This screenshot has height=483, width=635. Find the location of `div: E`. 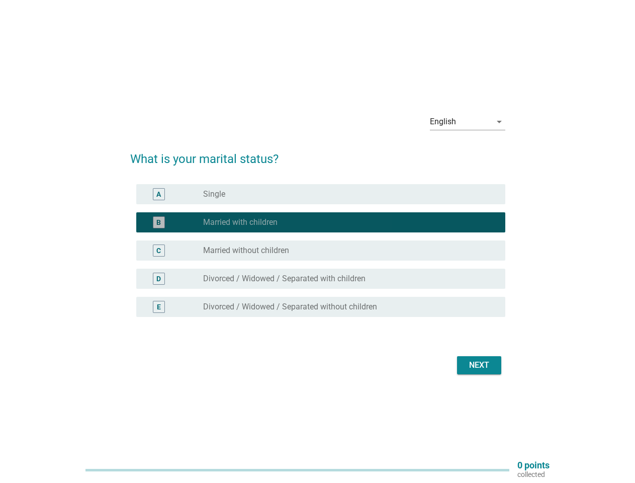

div: E is located at coordinates (159, 307).